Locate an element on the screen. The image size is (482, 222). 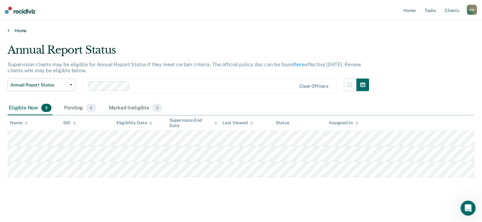
div: Clear officers is located at coordinates (314, 86).